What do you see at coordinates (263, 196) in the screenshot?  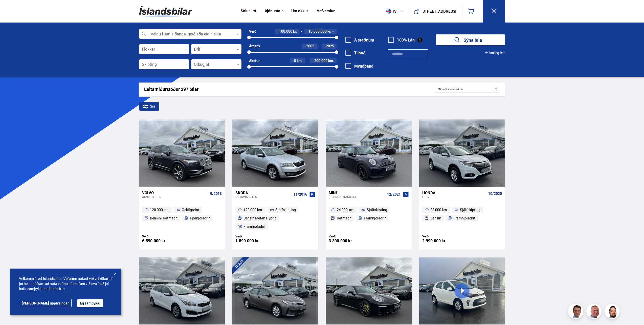 I see `div: Octavia G-TEC` at bounding box center [263, 196].